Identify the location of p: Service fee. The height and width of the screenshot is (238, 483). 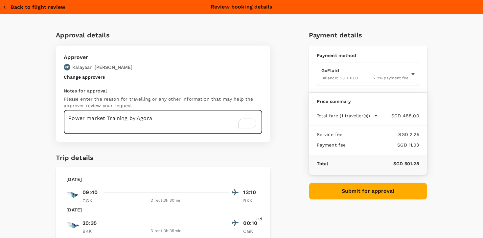
(329, 135).